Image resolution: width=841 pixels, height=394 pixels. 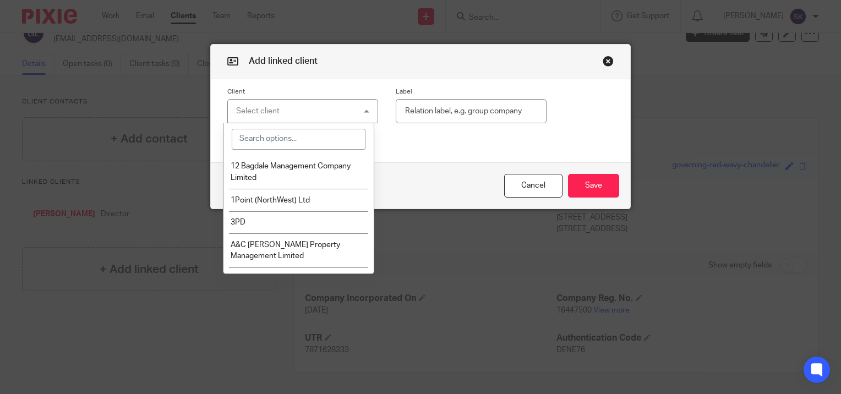 What do you see at coordinates (471, 92) in the screenshot?
I see `label: Label` at bounding box center [471, 92].